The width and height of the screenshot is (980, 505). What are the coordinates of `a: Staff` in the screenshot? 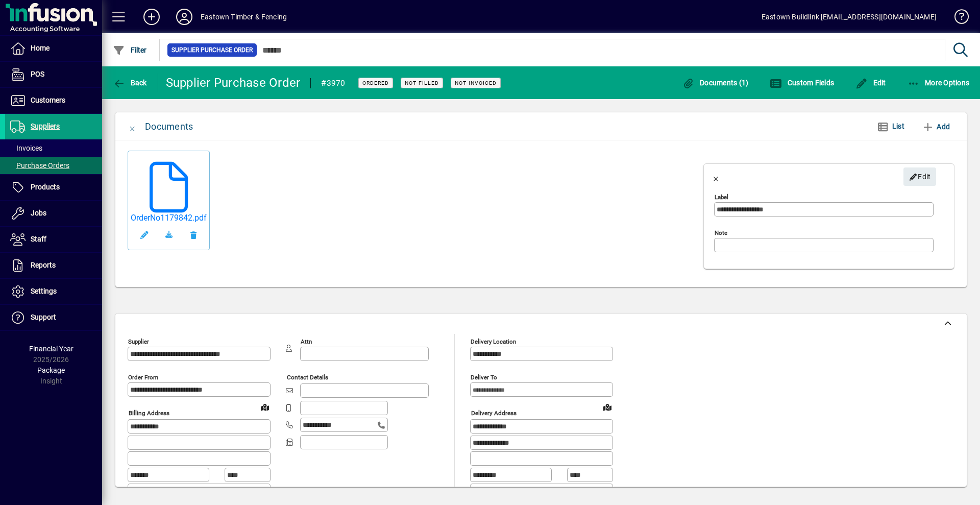 It's located at (54, 239).